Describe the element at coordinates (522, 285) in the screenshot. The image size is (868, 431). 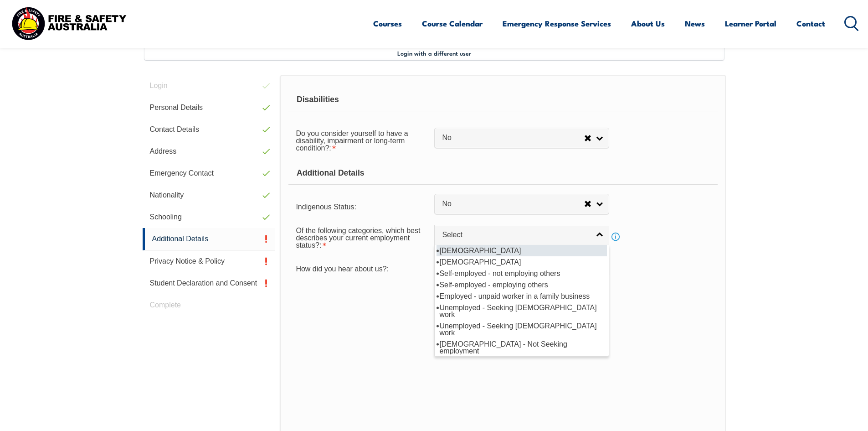
I see `li: Self-employed - employing others` at that location.